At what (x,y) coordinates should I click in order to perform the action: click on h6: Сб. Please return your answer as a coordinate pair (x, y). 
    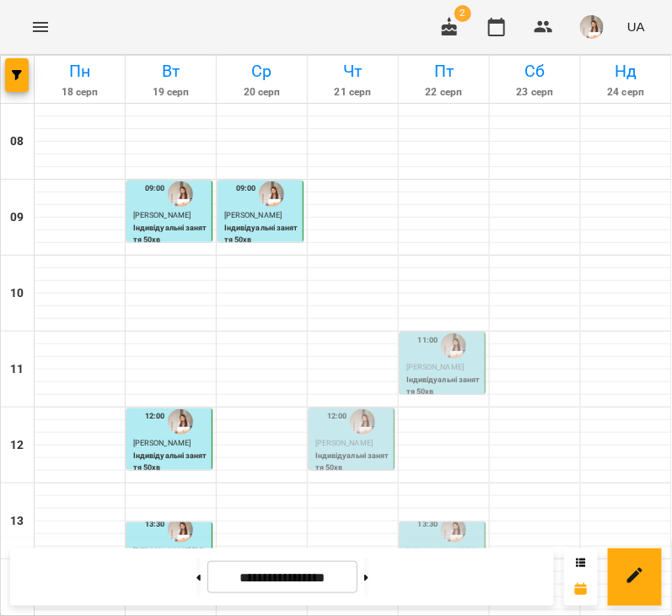
    Looking at the image, I should click on (535, 71).